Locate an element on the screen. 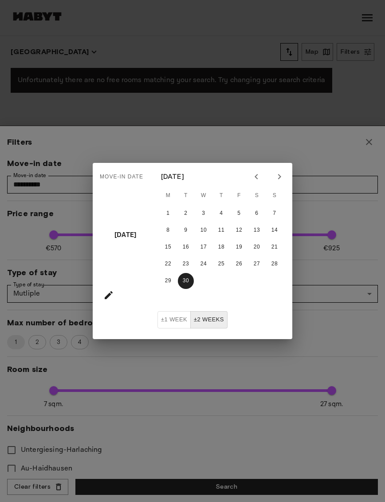 The image size is (385, 502). button: 26 is located at coordinates (239, 264).